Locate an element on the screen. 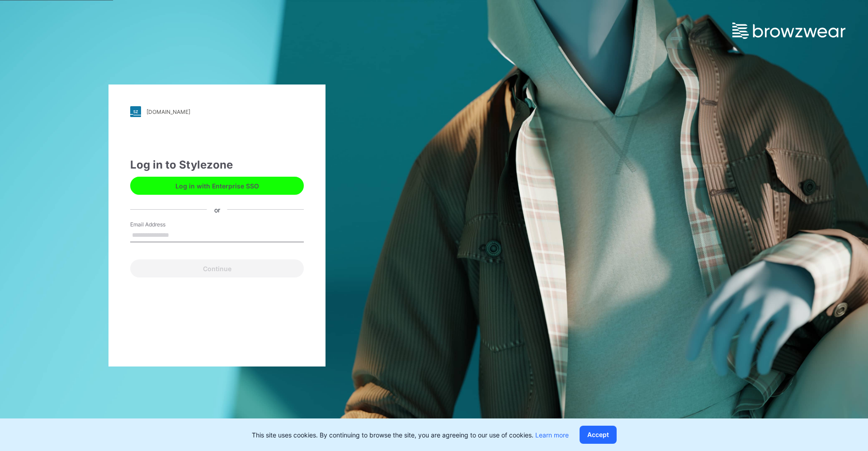 This screenshot has width=868, height=451. a: Learn more is located at coordinates (552, 434).